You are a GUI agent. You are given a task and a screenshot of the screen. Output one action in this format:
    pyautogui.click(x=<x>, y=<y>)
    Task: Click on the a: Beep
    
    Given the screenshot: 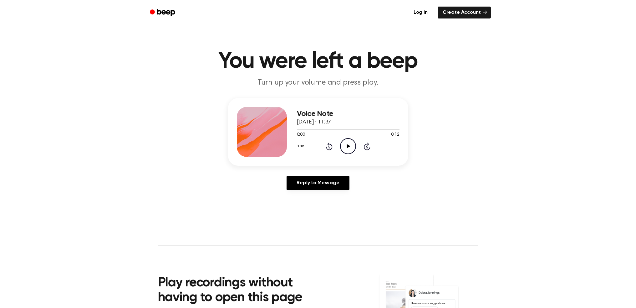 What is the action you would take?
    pyautogui.click(x=163, y=13)
    